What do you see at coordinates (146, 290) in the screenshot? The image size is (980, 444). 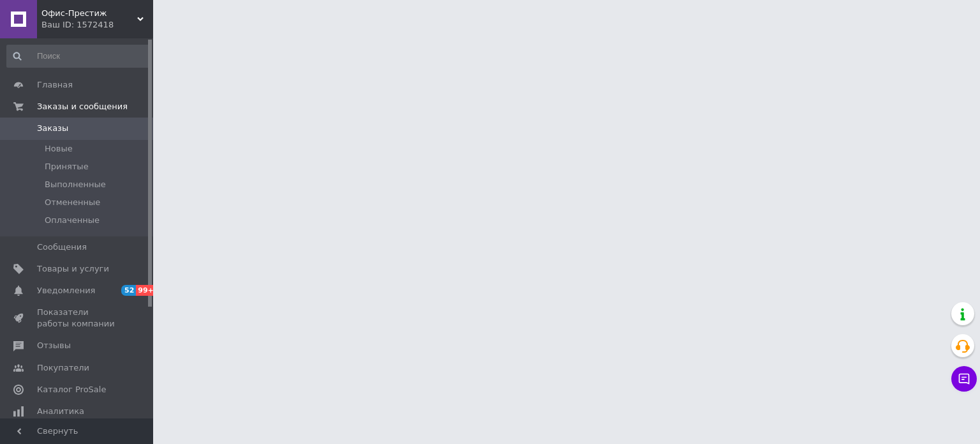 I see `span: 99+` at bounding box center [146, 290].